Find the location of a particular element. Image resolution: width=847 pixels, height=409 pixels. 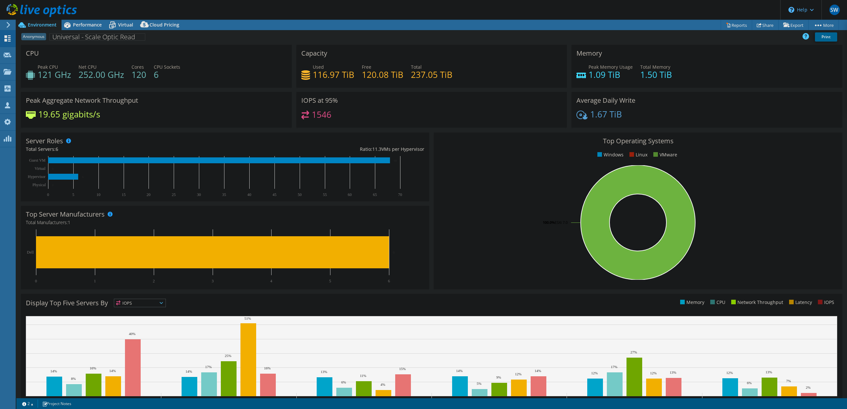

h3: Peak Aggregate Network Throughput is located at coordinates (82, 100).